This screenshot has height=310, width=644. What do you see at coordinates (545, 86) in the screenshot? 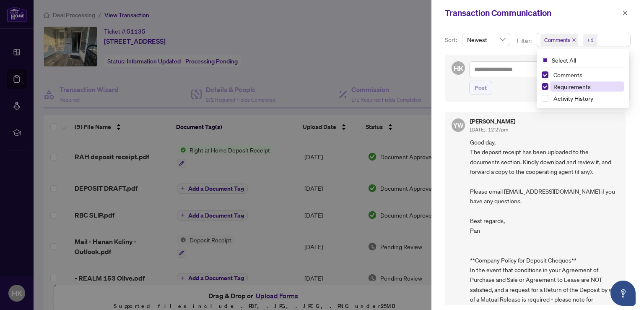
I see `span: Select Requirements` at bounding box center [545, 86].